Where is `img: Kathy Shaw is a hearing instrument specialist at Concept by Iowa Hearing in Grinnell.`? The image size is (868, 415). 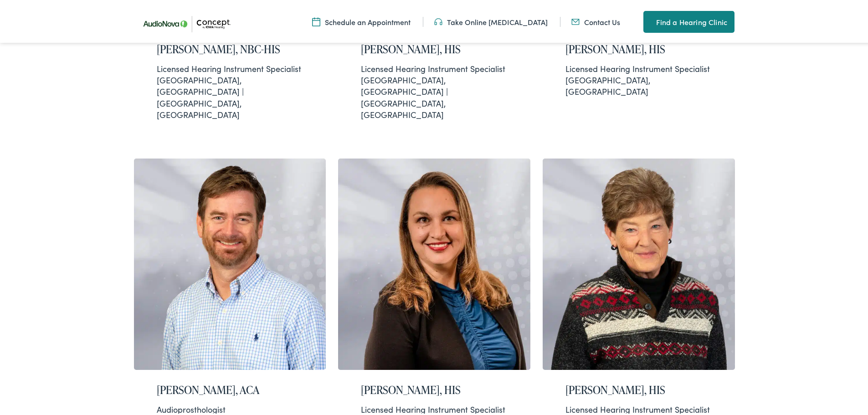
img: Kathy Shaw is a hearing instrument specialist at Concept by Iowa Hearing in Grinnell. is located at coordinates (639, 262).